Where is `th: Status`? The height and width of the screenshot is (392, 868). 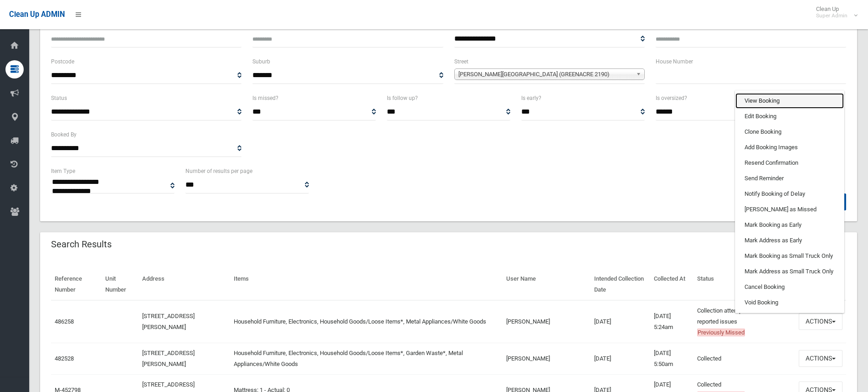
th: Status is located at coordinates (745, 284).